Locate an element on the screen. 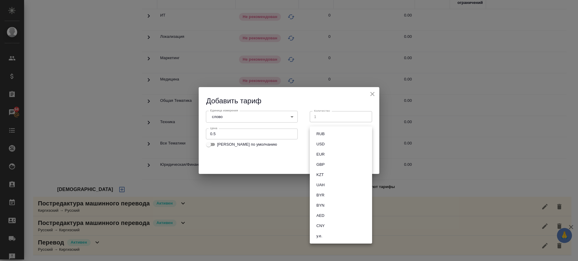 The width and height of the screenshot is (578, 261). button: KZT is located at coordinates (320, 175).